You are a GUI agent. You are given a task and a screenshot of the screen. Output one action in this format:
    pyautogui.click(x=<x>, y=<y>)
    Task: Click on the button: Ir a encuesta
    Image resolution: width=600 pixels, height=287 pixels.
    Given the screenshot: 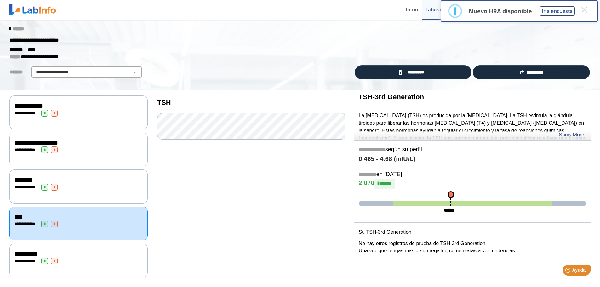 What is the action you would take?
    pyautogui.click(x=557, y=11)
    